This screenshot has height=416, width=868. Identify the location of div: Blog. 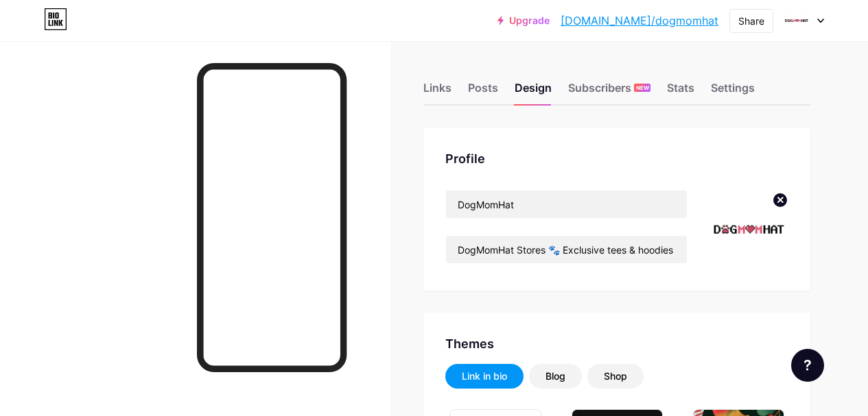
(555, 377).